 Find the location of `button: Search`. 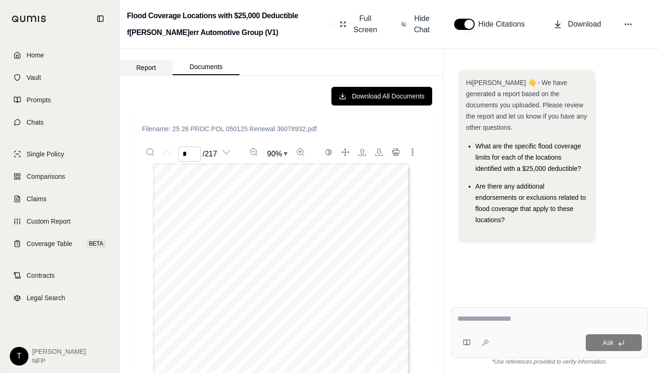

button: Search is located at coordinates (150, 152).